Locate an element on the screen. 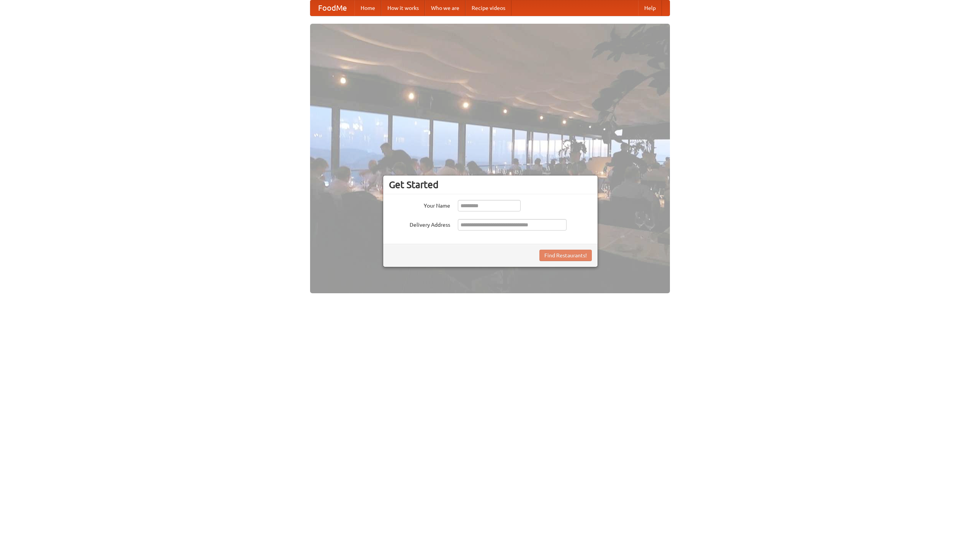  a: Who we are is located at coordinates (445, 8).